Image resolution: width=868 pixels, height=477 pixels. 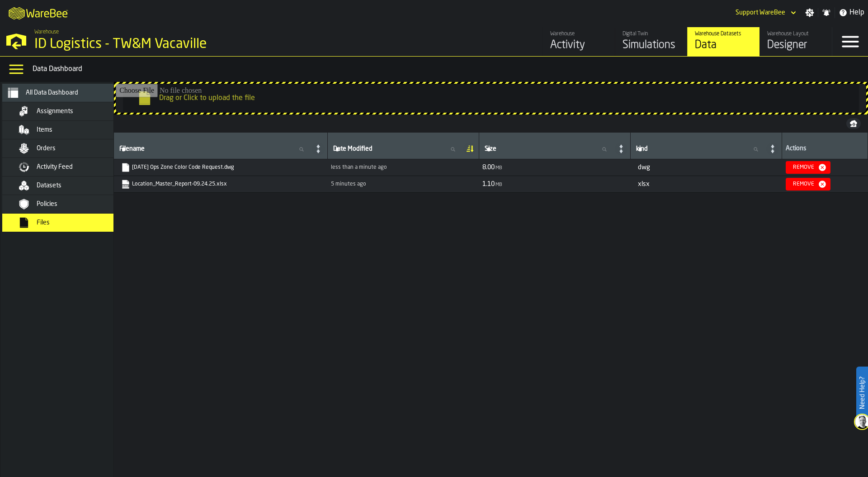 What do you see at coordinates (851, 42) in the screenshot?
I see `label: button-toggle-Menu` at bounding box center [851, 42].